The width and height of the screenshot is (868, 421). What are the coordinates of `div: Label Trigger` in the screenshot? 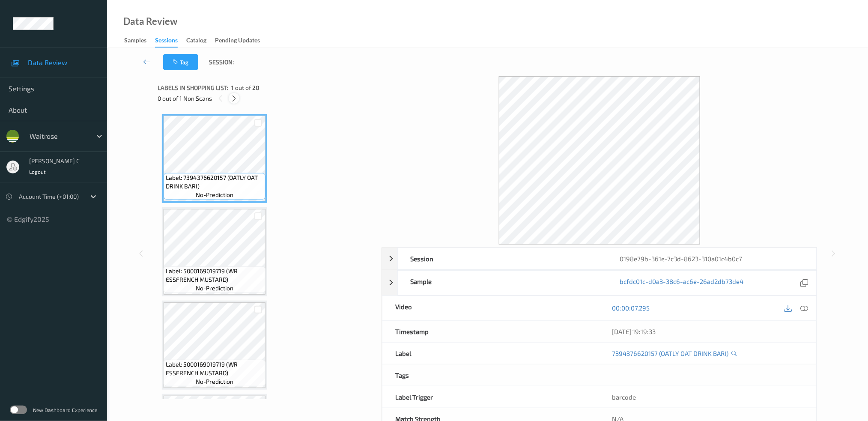 It's located at (491, 397).